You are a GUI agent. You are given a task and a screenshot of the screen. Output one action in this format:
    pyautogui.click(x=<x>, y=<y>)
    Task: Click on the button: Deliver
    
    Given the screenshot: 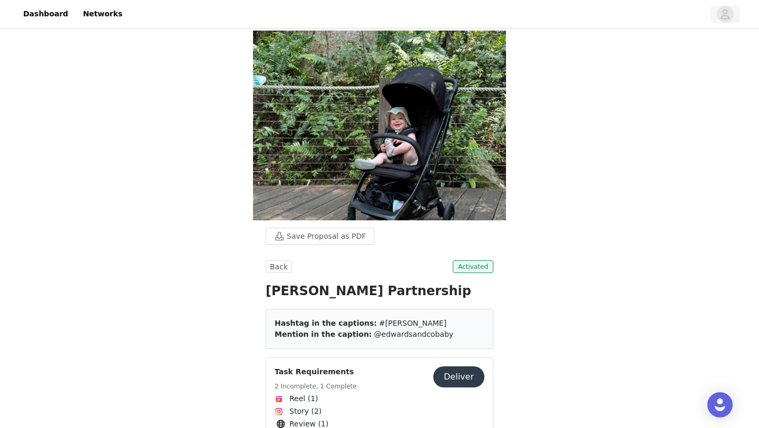 What is the action you would take?
    pyautogui.click(x=458, y=377)
    